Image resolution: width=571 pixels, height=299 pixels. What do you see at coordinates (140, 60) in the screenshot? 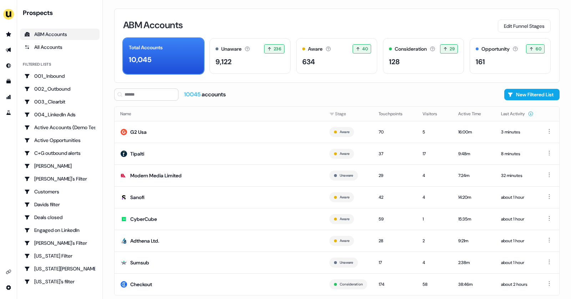
I see `div: 10,045` at bounding box center [140, 60].